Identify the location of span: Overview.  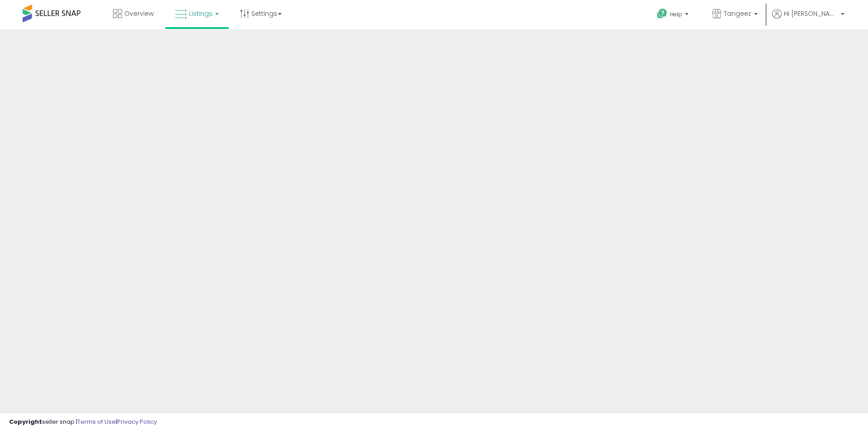
(139, 14).